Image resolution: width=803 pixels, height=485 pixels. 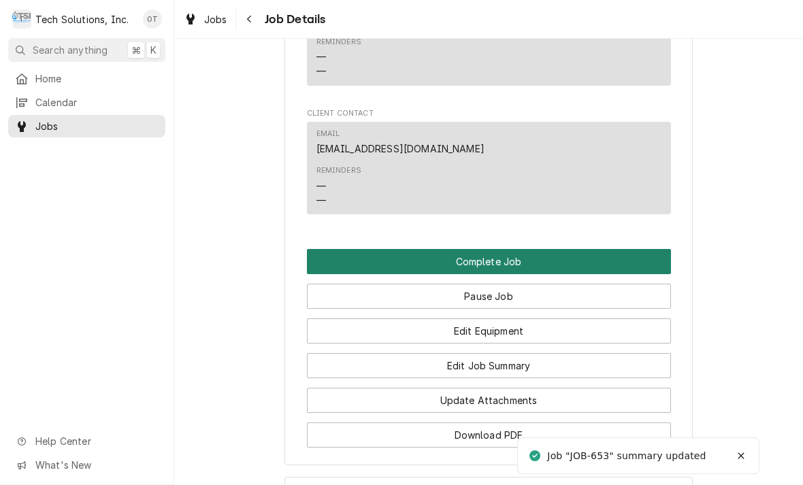 I want to click on span: Help Center, so click(x=96, y=441).